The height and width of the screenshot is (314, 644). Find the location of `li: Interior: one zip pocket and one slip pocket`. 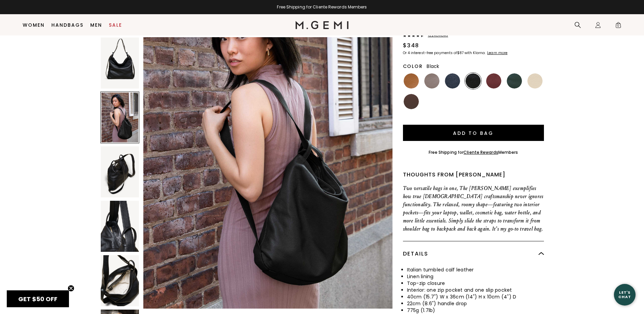

li: Interior: one zip pocket and one slip pocket is located at coordinates (476, 290).